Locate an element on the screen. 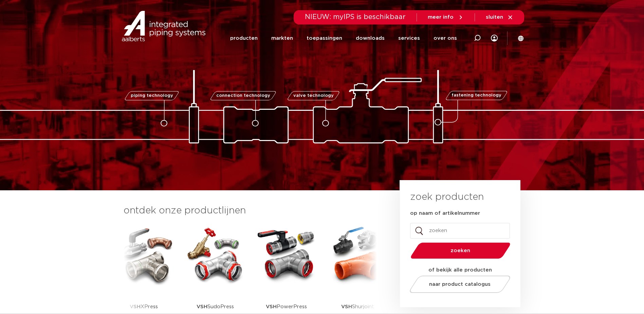 The image size is (644, 314). a: meer info is located at coordinates (446, 17).